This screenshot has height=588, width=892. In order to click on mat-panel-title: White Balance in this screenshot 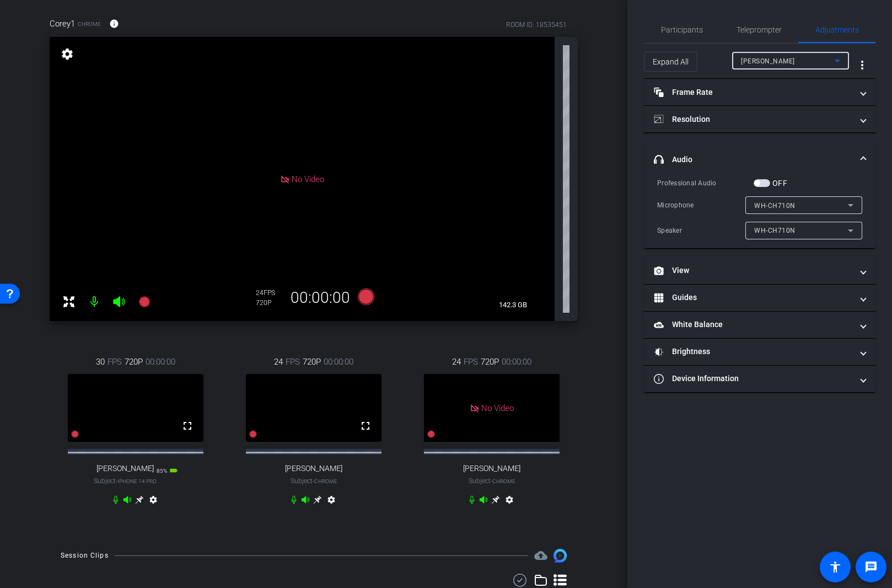, I will do `click(753, 324)`.